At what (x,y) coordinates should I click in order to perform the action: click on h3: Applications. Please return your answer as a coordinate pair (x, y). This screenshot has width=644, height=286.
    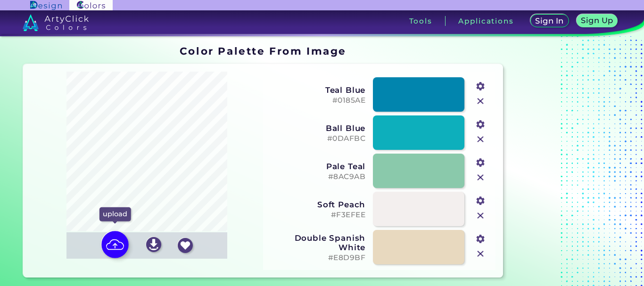
    Looking at the image, I should click on (485, 21).